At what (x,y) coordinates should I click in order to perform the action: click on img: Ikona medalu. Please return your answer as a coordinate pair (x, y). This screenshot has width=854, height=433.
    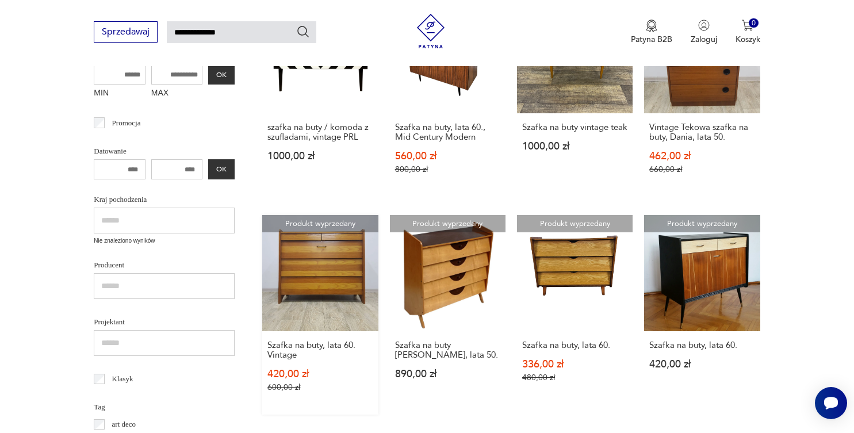
    Looking at the image, I should click on (651, 26).